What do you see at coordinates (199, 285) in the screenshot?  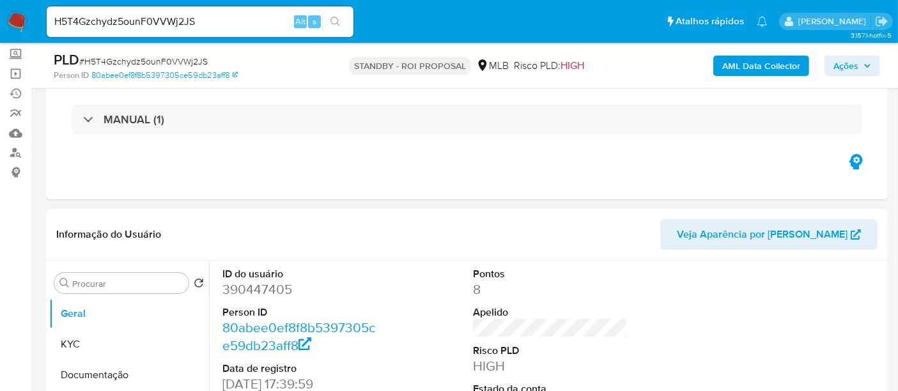 I see `button: Retornar ao pedido padrão` at bounding box center [199, 285].